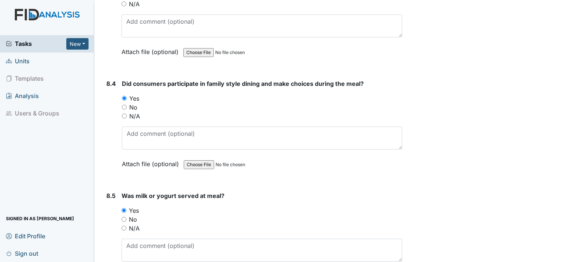 This screenshot has width=566, height=262. Describe the element at coordinates (36, 44) in the screenshot. I see `span: Tasks` at that location.